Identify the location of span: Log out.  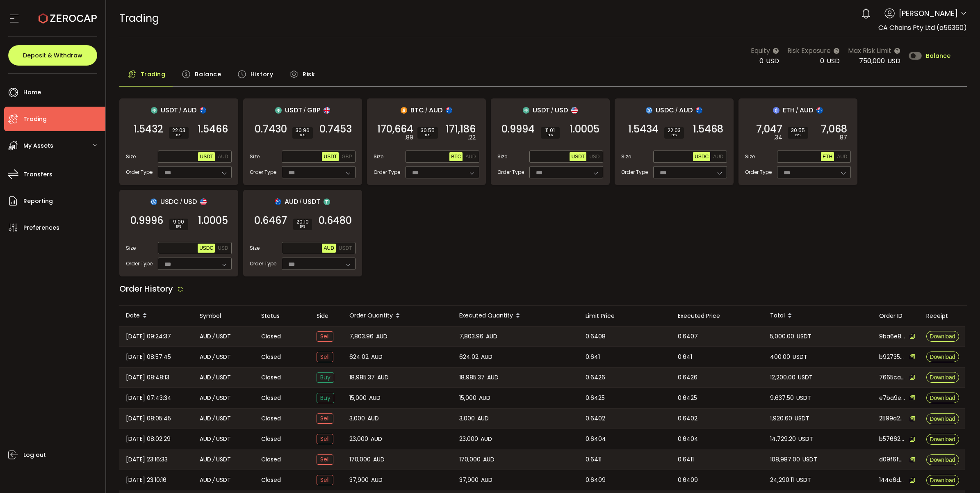
(35, 455).